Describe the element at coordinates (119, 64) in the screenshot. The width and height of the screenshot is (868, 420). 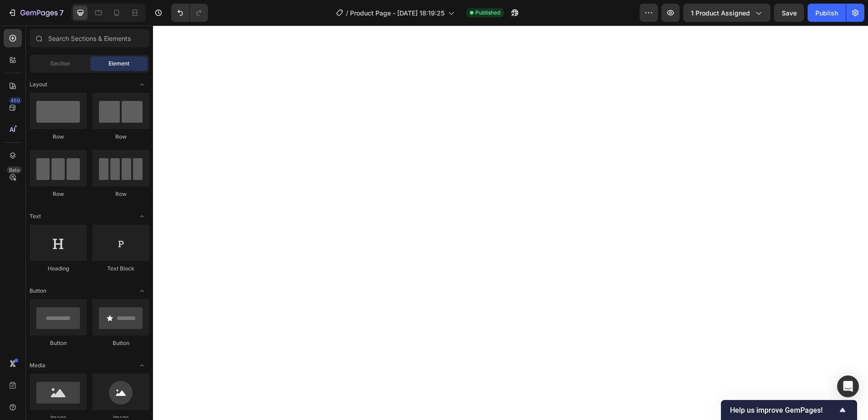
I see `span: Element` at that location.